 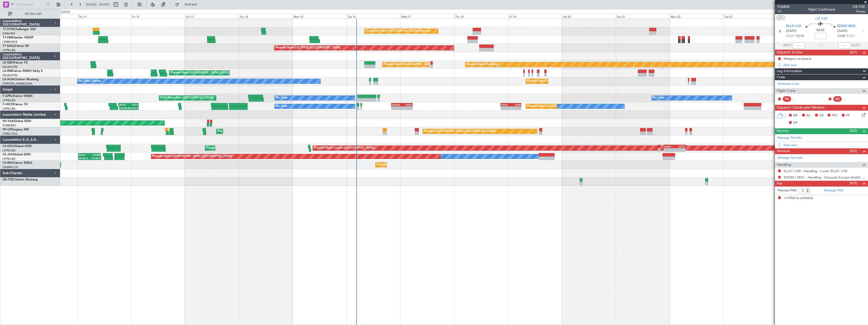 I want to click on span: ETOT, so click(x=790, y=36).